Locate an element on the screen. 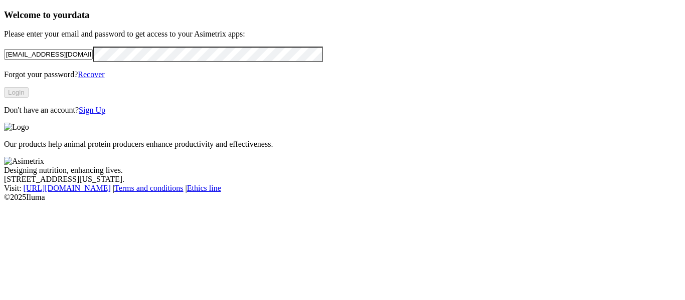 Image resolution: width=685 pixels, height=300 pixels. h3: Welcome to your is located at coordinates (343, 15).